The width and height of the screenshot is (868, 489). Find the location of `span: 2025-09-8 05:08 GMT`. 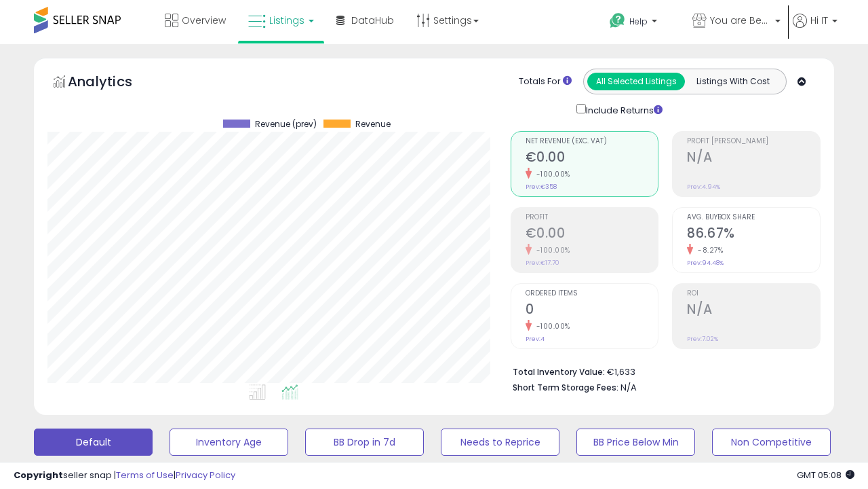

span: 2025-09-8 05:08 GMT is located at coordinates (825, 474).